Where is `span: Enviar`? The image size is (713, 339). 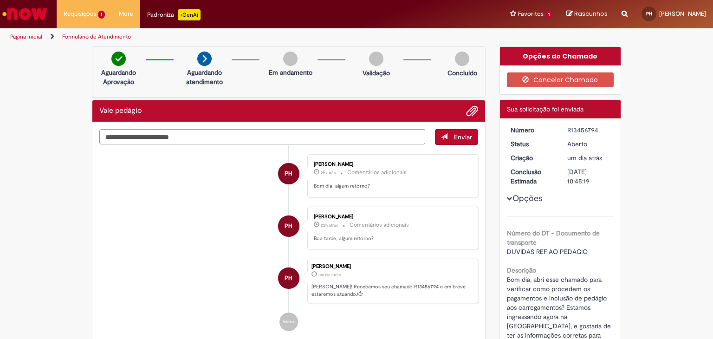 span: Enviar is located at coordinates (463, 137).